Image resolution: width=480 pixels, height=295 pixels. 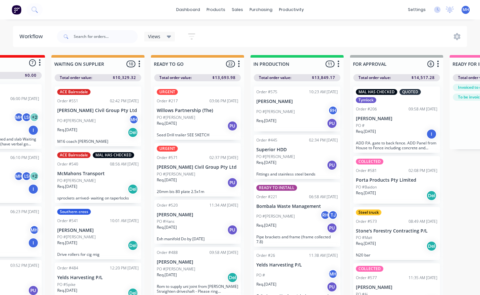 I want to click on p: Porta Products Pty Limited, so click(x=397, y=180).